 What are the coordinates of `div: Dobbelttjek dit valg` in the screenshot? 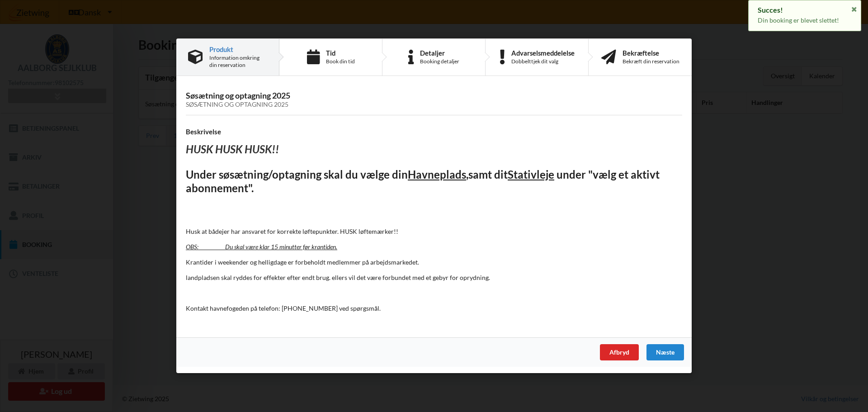 It's located at (543, 62).